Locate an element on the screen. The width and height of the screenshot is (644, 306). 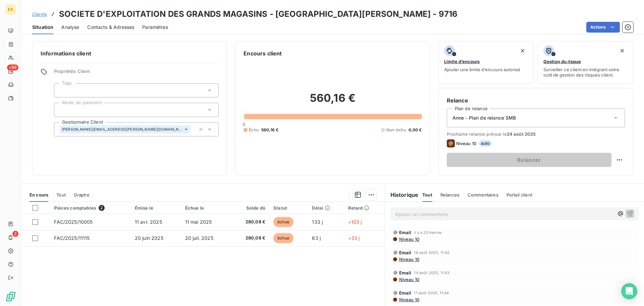
span: 11 mai 2025 is located at coordinates (199, 222).